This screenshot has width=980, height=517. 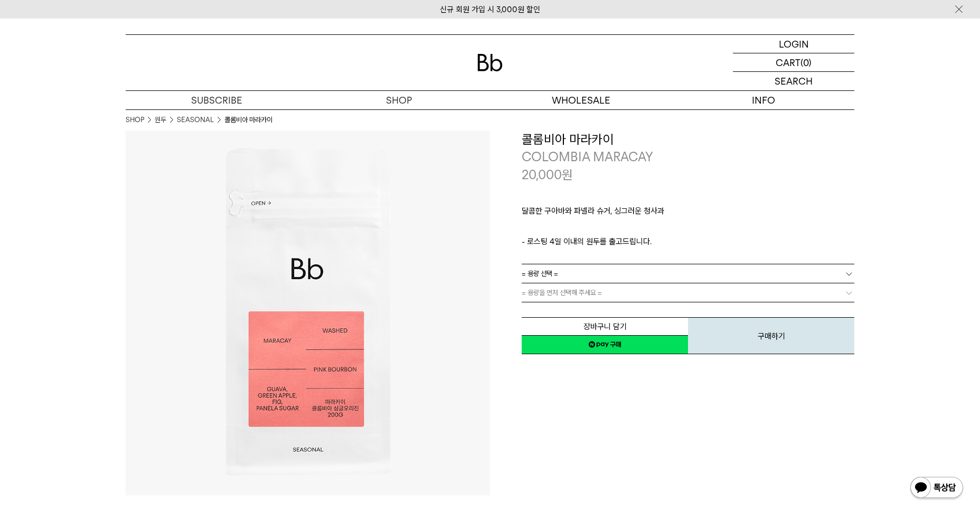 I want to click on img: 로고, so click(x=490, y=63).